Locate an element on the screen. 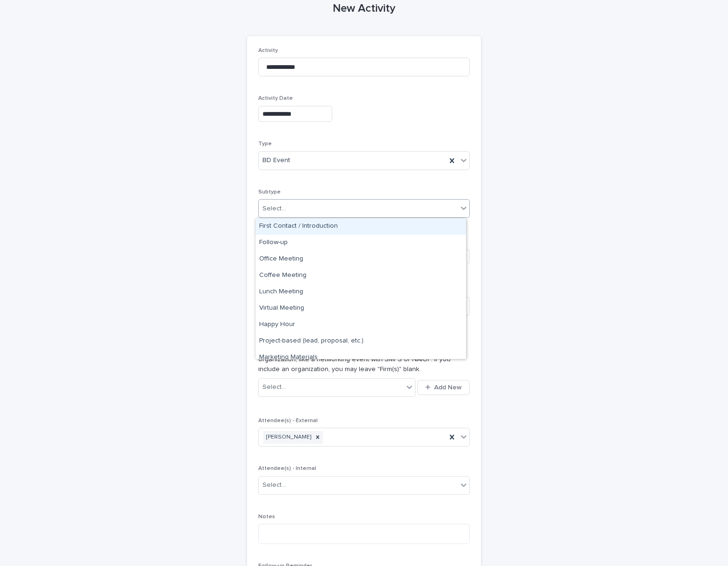 This screenshot has height=566, width=728. span: Activity is located at coordinates (268, 51).